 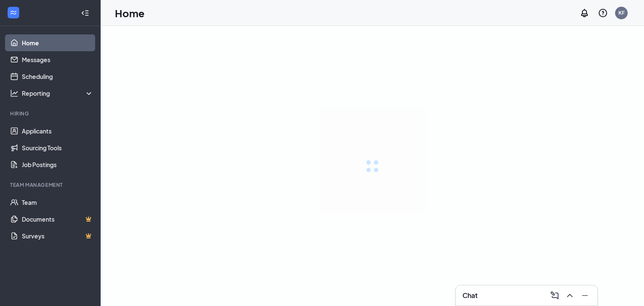 I want to click on div: Team Management, so click(x=51, y=185).